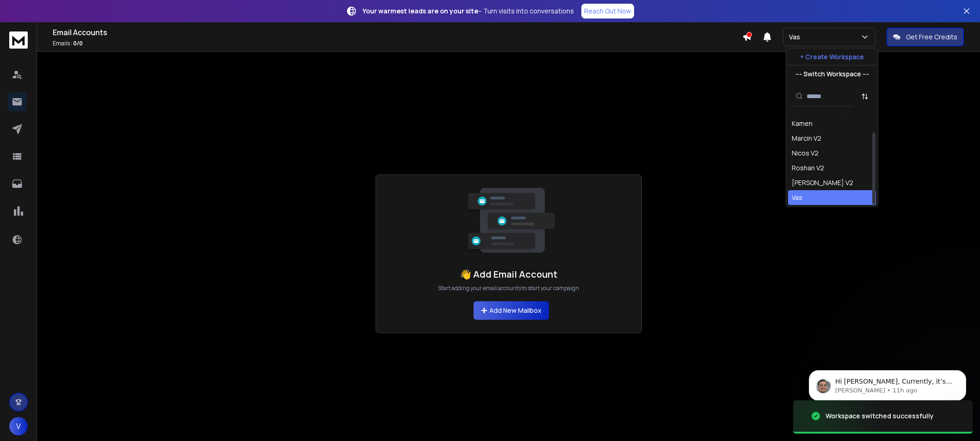 The width and height of the screenshot is (980, 441). Describe the element at coordinates (397, 32) in the screenshot. I see `h1: Email Accounts` at that location.